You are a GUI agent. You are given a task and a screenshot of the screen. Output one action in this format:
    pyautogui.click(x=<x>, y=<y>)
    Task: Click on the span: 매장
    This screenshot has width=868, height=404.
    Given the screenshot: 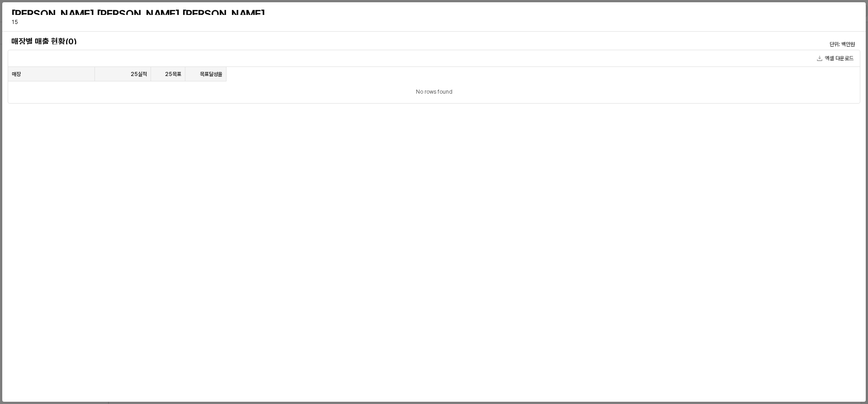 What is the action you would take?
    pyautogui.click(x=16, y=74)
    